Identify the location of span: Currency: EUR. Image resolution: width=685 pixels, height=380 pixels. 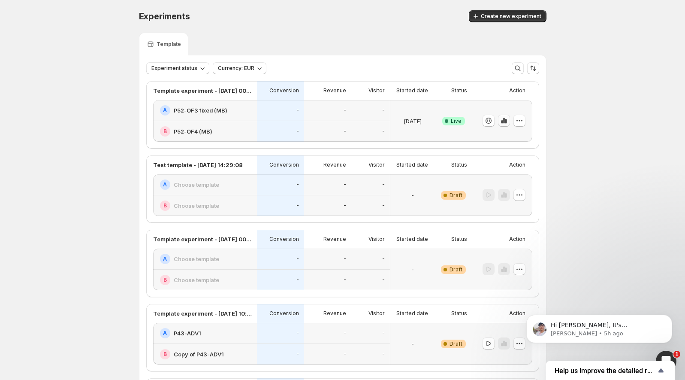
(236, 68).